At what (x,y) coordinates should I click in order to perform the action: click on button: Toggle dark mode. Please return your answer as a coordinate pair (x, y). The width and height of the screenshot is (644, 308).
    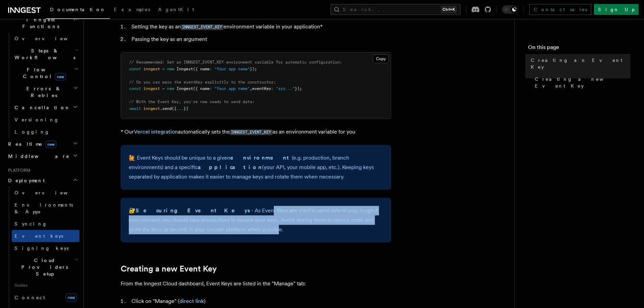
    Looking at the image, I should click on (510, 10).